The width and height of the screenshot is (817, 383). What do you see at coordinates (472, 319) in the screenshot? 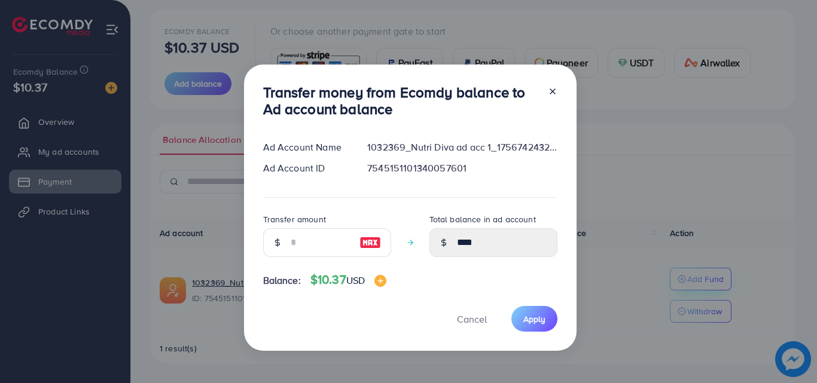
I see `span: Cancel` at bounding box center [472, 319].